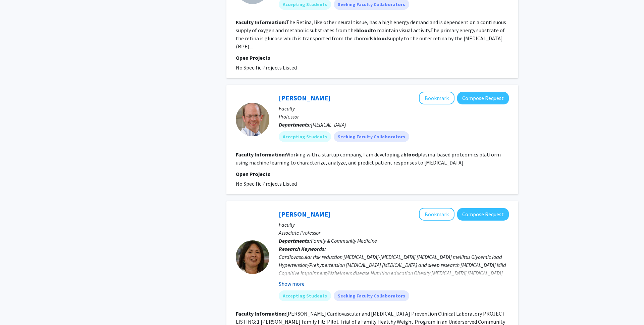 The width and height of the screenshot is (644, 325). What do you see at coordinates (437, 214) in the screenshot?
I see `button: Add Cynthia Cheng to Bookmarks` at bounding box center [437, 214].